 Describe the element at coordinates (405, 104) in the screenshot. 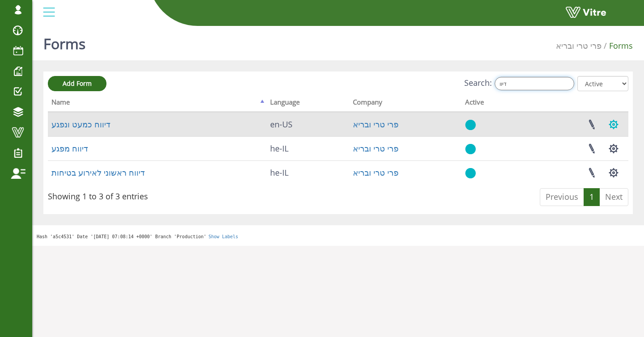

I see `th: Company` at that location.